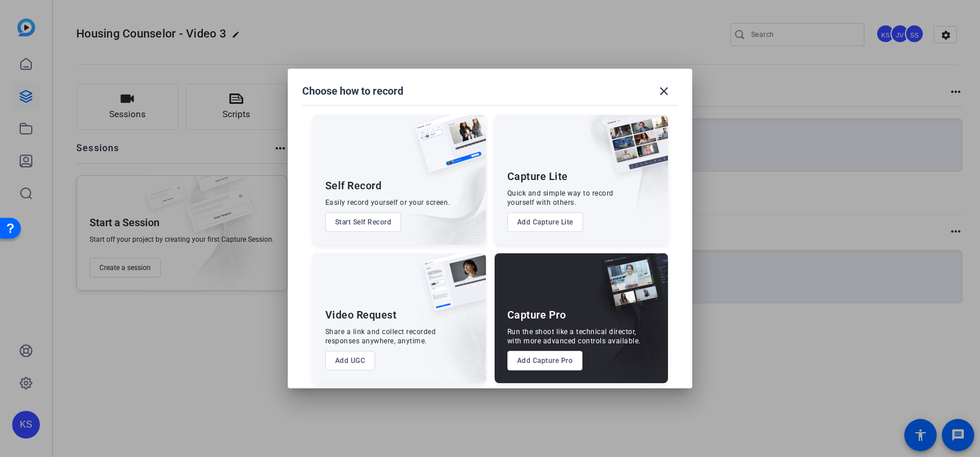 This screenshot has width=980, height=457. What do you see at coordinates (630, 288) in the screenshot?
I see `img: capture-pro.png` at bounding box center [630, 288].